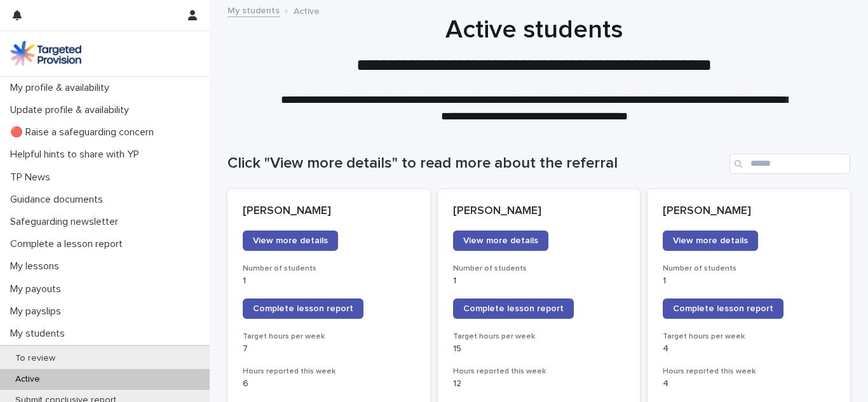 This screenshot has width=868, height=402. I want to click on p: 7, so click(329, 349).